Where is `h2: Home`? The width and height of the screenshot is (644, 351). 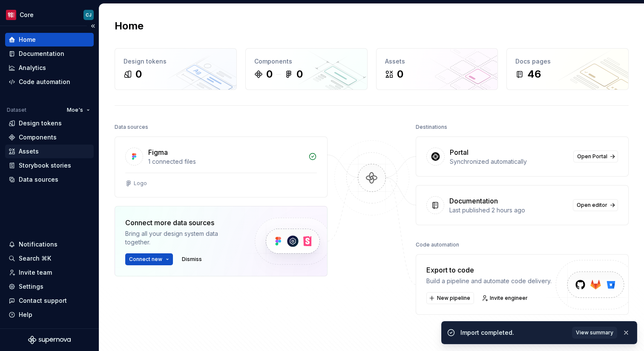 h2: Home is located at coordinates (129, 26).